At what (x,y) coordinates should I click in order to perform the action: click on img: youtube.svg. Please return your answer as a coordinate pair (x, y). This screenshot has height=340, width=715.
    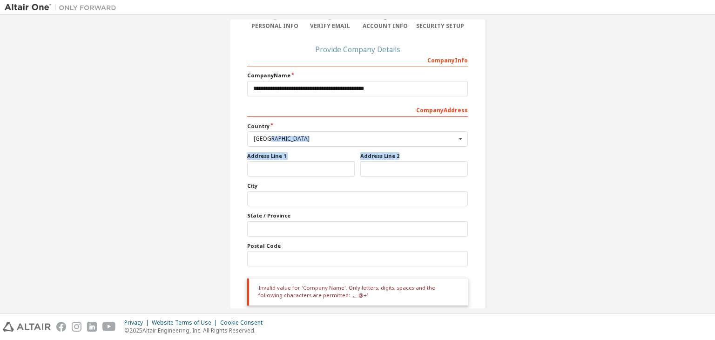
    Looking at the image, I should click on (109, 326).